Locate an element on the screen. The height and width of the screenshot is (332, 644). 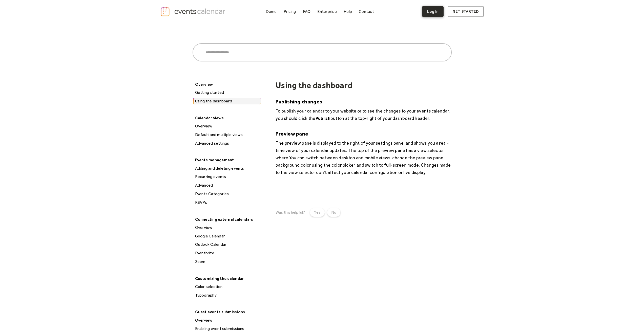
a: Demo is located at coordinates (271, 11).